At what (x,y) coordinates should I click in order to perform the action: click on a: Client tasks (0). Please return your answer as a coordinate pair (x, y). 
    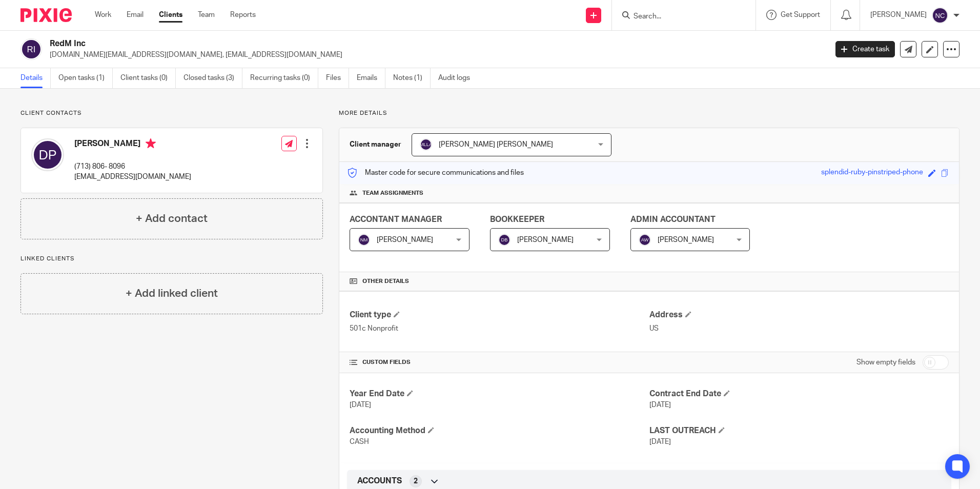
    Looking at the image, I should click on (148, 78).